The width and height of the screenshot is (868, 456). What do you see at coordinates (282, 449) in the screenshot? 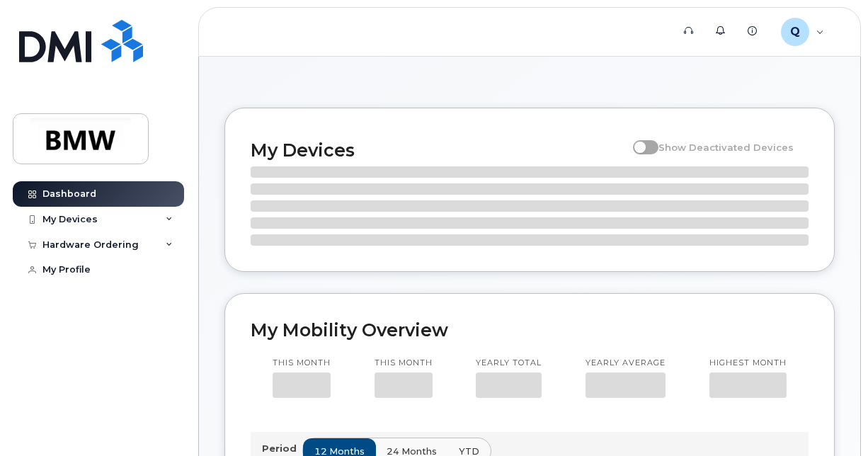
I see `p: Period` at bounding box center [282, 449].